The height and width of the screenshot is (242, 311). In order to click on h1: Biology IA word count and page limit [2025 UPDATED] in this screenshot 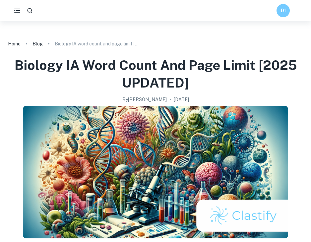, I will do `click(156, 74)`.